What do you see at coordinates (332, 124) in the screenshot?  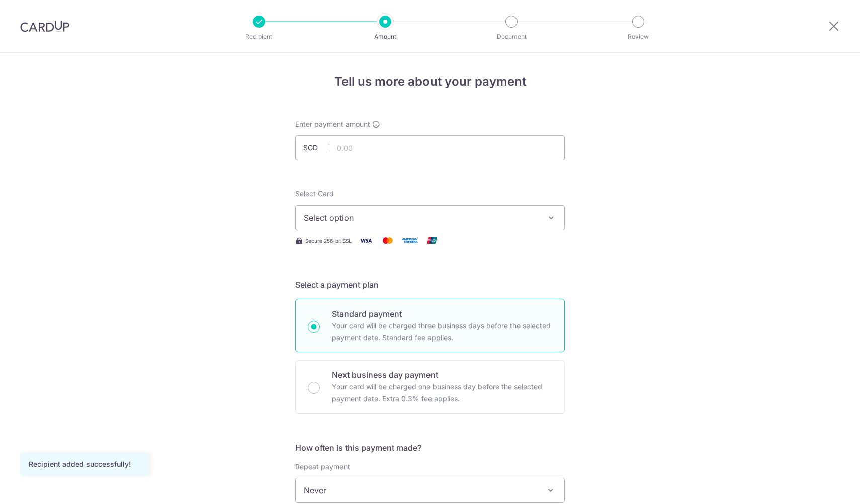 I see `span: Enter payment amount` at bounding box center [332, 124].